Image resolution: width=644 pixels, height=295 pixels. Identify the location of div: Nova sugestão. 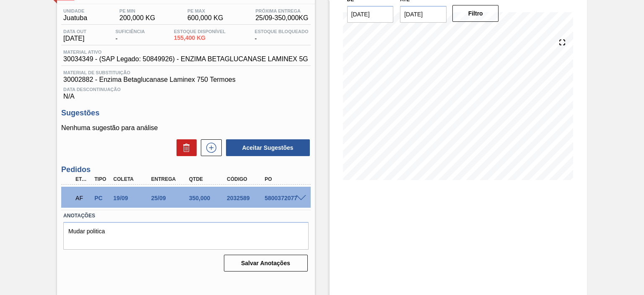
(209, 148).